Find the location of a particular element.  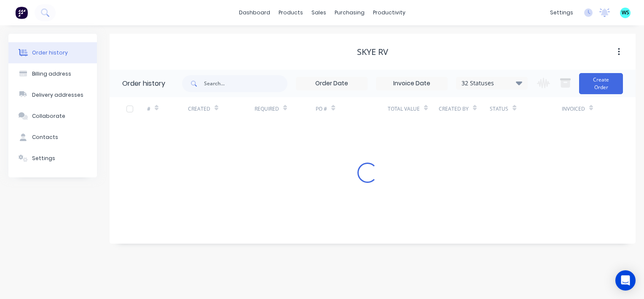

a: dashboard is located at coordinates (254, 13).